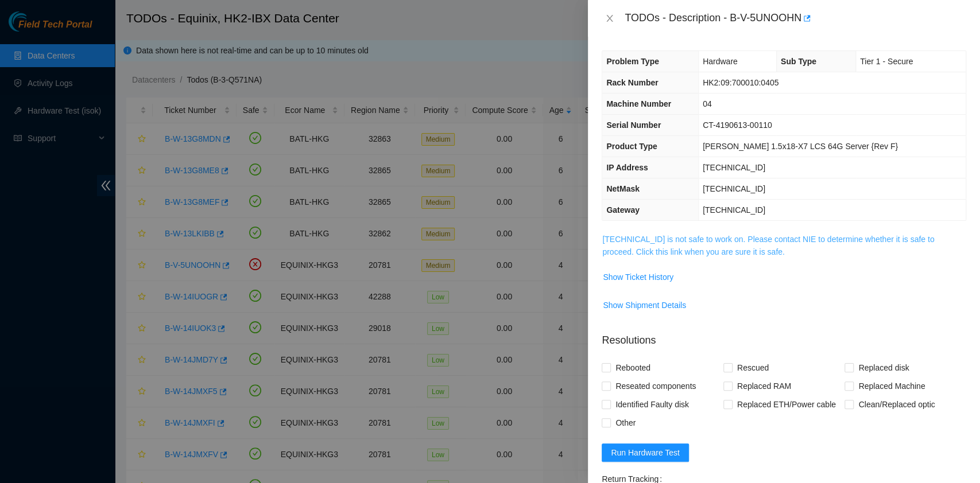 Image resolution: width=980 pixels, height=483 pixels. I want to click on div: TODOs - Description - B-V-5UNOOHN, so click(795, 18).